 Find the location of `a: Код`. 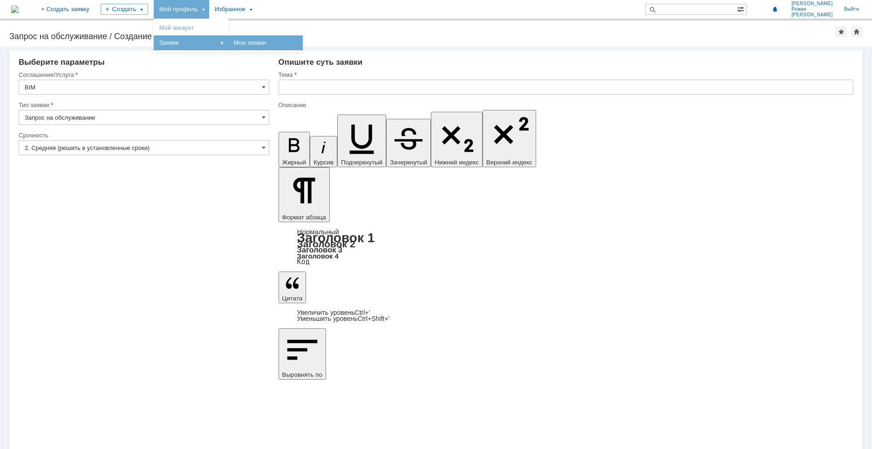

a: Код is located at coordinates (303, 262).